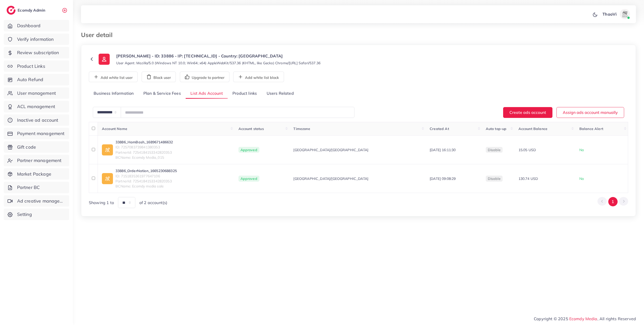 The width and height of the screenshot is (644, 325). I want to click on a: Setting, so click(36, 214).